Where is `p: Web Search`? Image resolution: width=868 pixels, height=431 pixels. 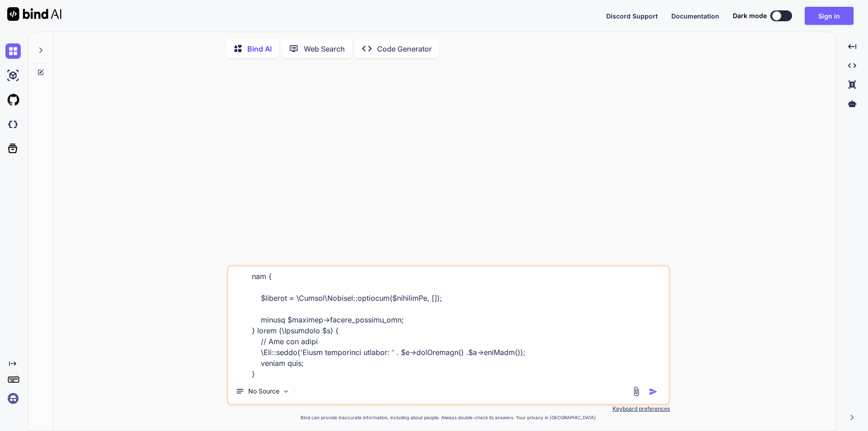
p: Web Search is located at coordinates (324, 49).